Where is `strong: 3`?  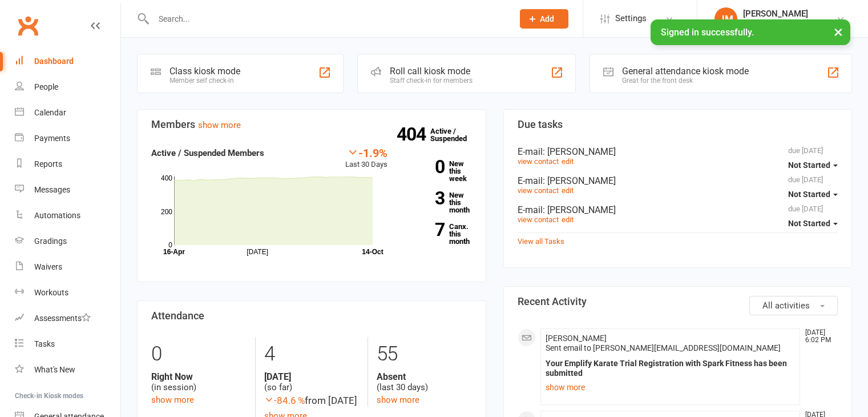 strong: 3 is located at coordinates (425, 198).